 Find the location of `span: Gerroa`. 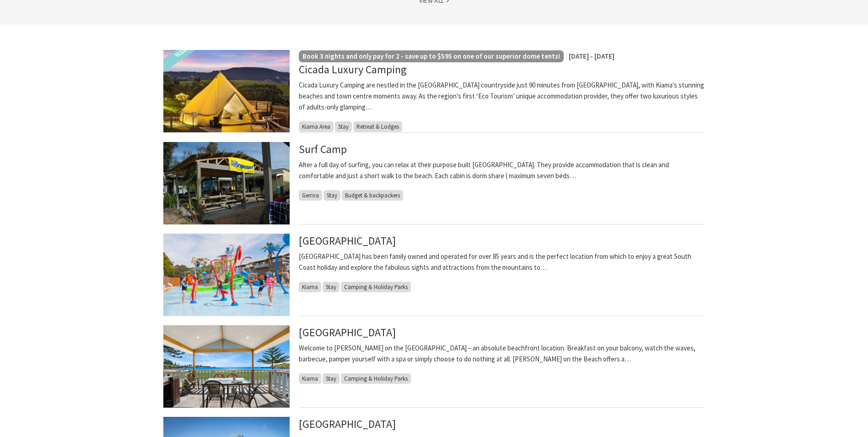

span: Gerroa is located at coordinates (310, 195).